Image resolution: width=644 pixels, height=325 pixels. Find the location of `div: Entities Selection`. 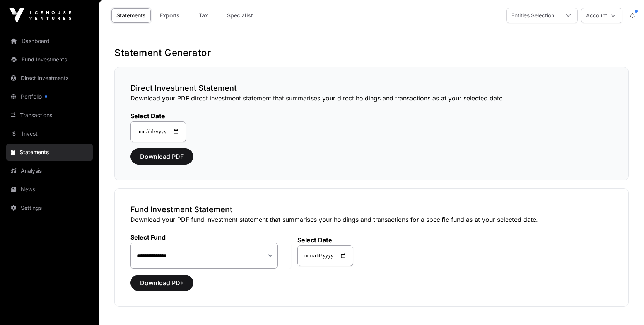

div: Entities Selection is located at coordinates (533, 15).